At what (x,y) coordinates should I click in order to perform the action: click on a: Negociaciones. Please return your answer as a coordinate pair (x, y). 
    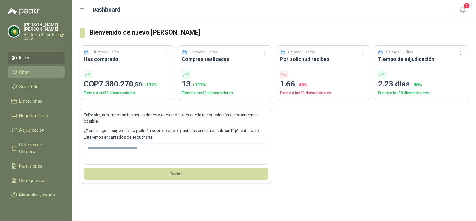
    Looking at the image, I should click on (36, 116).